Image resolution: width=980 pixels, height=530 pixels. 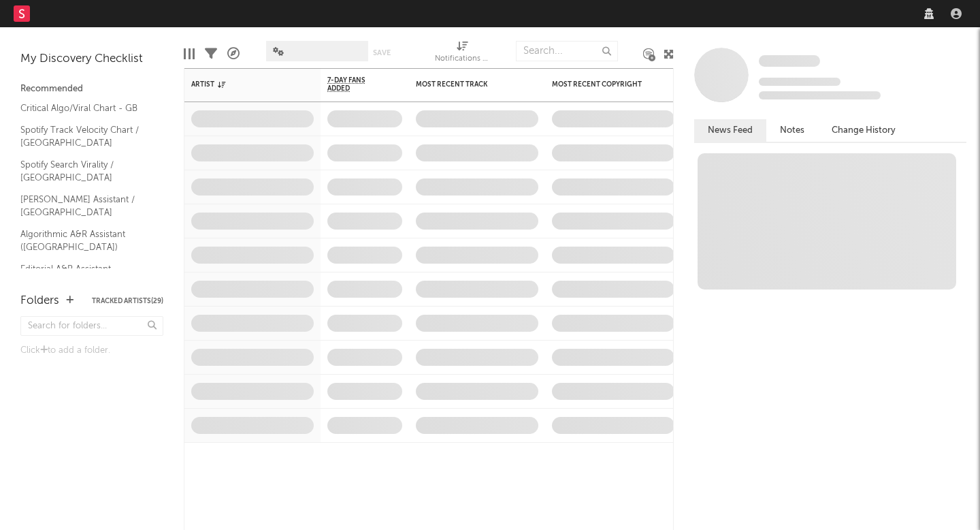 I want to click on span: 0 fans last week, so click(x=819, y=95).